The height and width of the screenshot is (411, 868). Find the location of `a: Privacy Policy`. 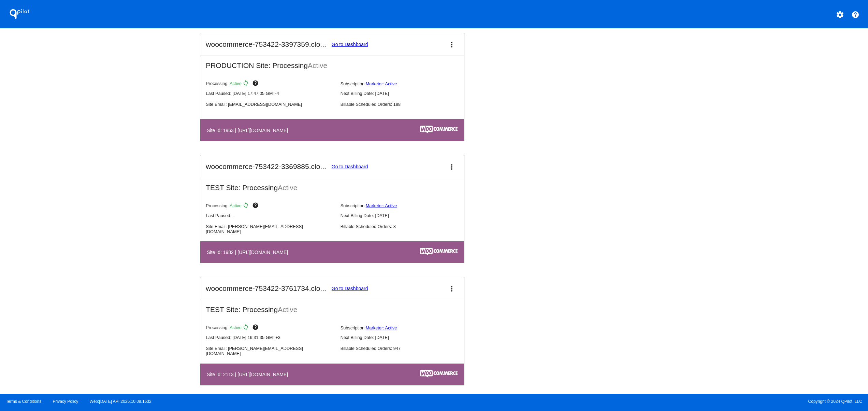

a: Privacy Policy is located at coordinates (65, 402).